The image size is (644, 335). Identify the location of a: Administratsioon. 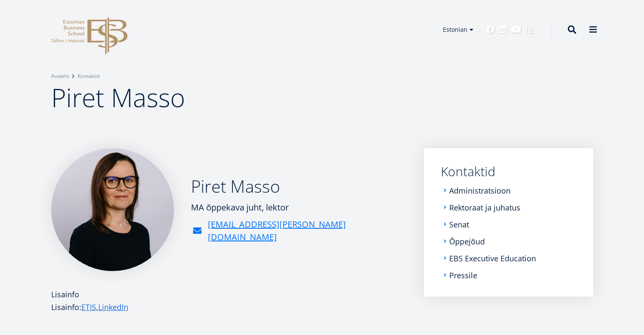
(480, 191).